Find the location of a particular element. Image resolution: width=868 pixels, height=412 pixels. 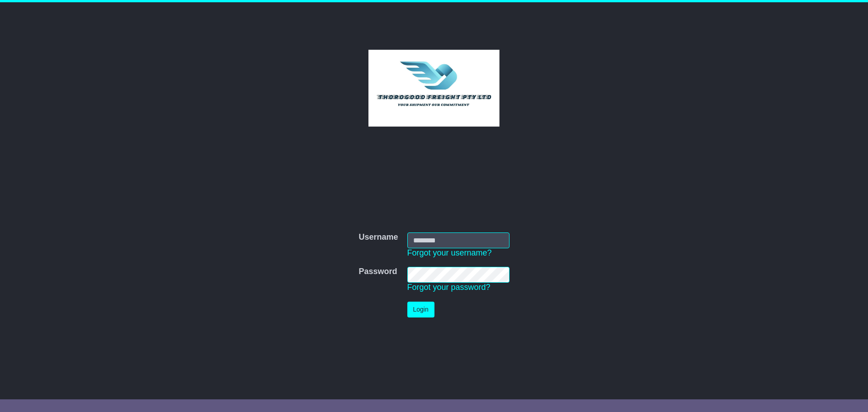

button: Login is located at coordinates (421, 310).